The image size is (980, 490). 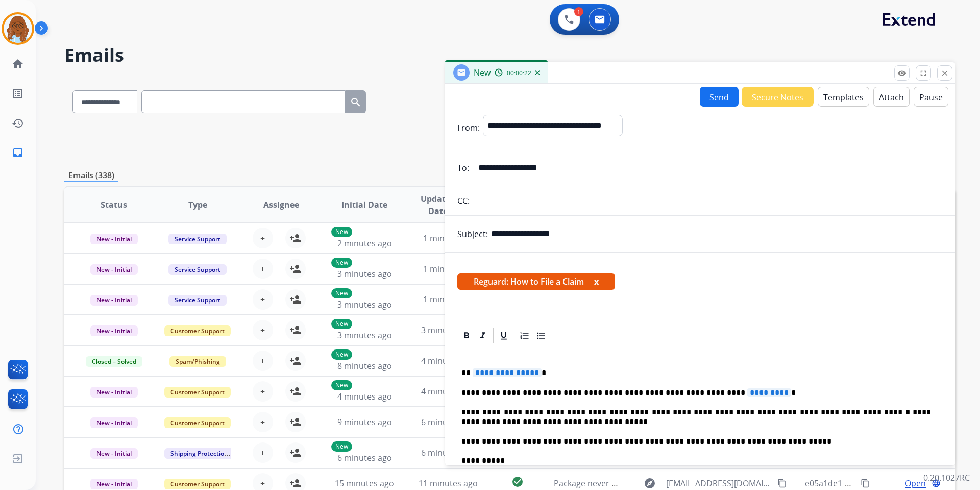 I want to click on span: Package never received, so click(x=599, y=483).